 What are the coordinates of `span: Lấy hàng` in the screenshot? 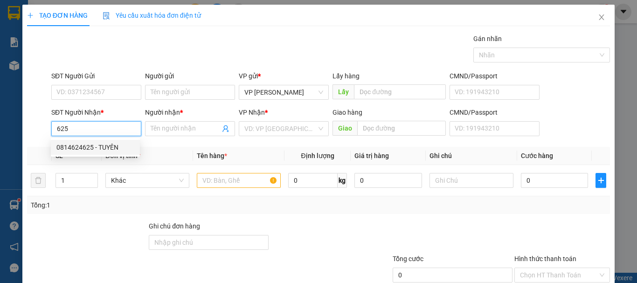 It's located at (346, 76).